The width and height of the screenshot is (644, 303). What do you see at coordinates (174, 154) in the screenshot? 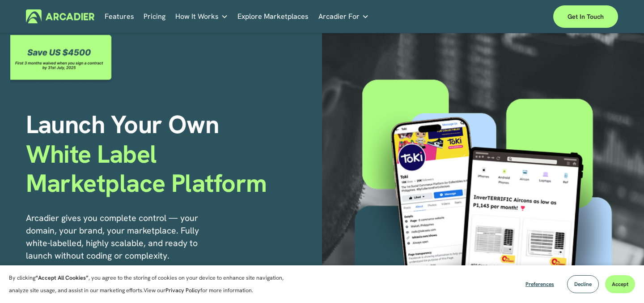
I see `h1: Launch Your Own` at bounding box center [174, 154].